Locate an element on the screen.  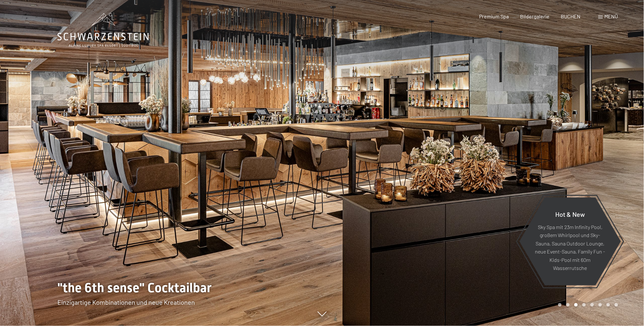
div: Carousel Pagination is located at coordinates (587, 305).